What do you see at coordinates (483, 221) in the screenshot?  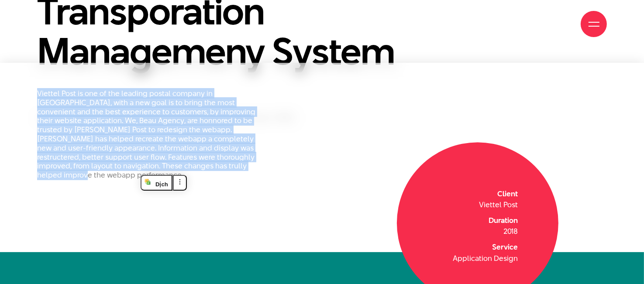 I see `b: Duration` at bounding box center [483, 221].